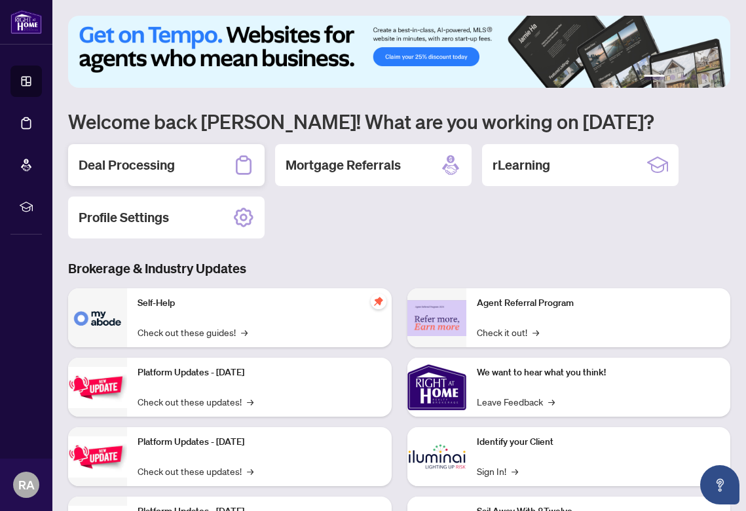  What do you see at coordinates (715, 77) in the screenshot?
I see `button: 6` at bounding box center [715, 77].